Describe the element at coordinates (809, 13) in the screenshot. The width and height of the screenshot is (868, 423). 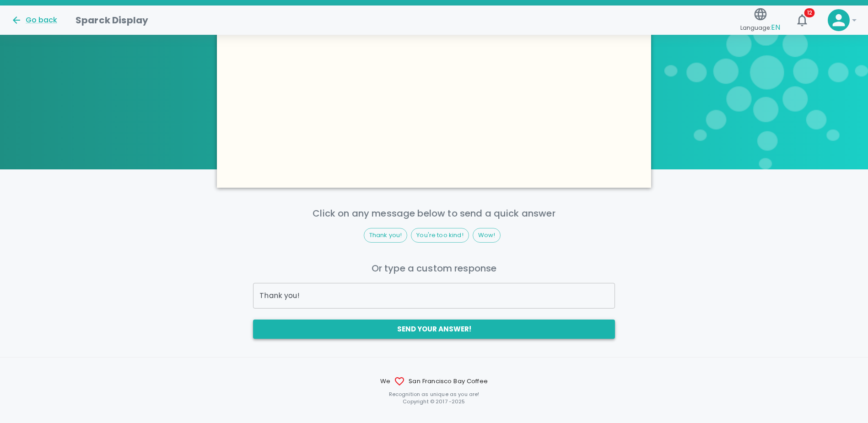
I see `span: 12` at that location.